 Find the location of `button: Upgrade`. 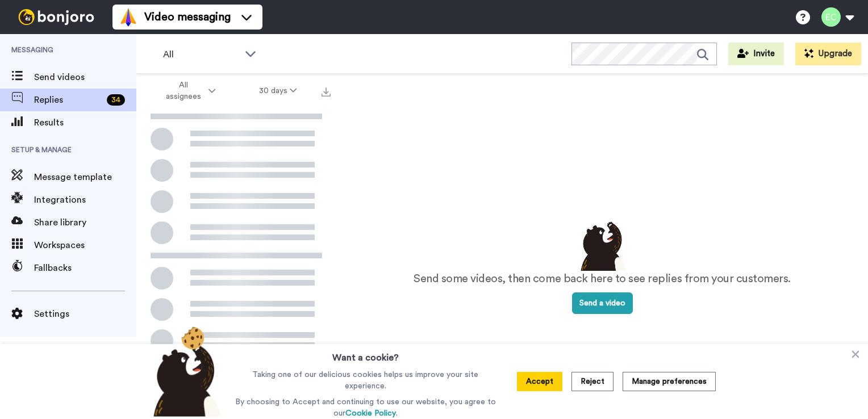

button: Upgrade is located at coordinates (828, 54).